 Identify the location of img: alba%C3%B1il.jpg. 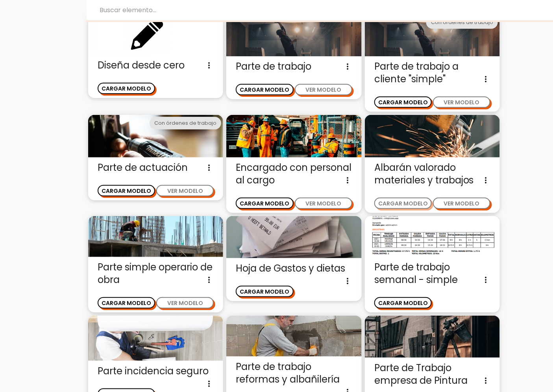
(294, 336).